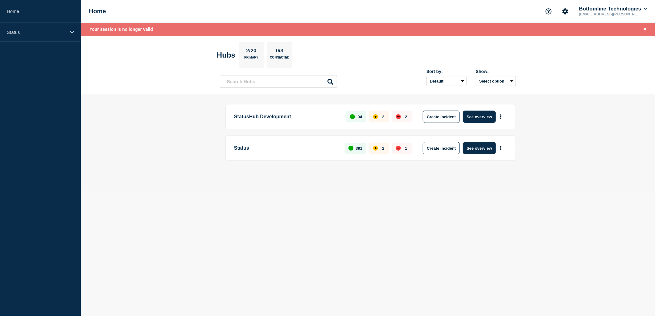 The width and height of the screenshot is (655, 316). I want to click on span: Your session is no longer valid, so click(121, 29).